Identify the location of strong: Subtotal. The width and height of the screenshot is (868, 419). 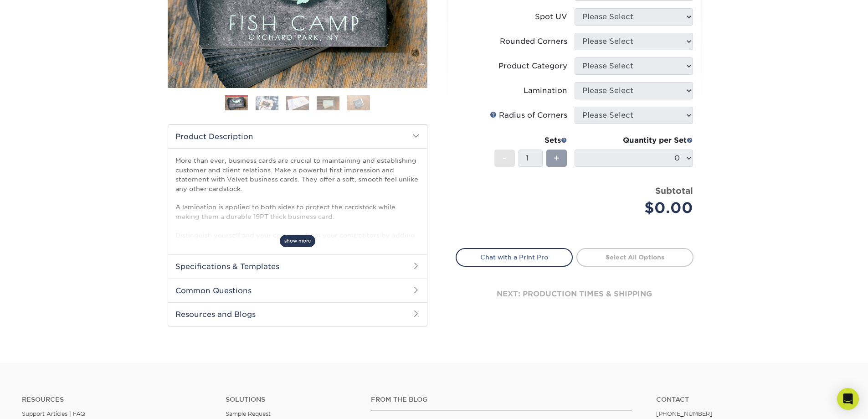
(674, 190).